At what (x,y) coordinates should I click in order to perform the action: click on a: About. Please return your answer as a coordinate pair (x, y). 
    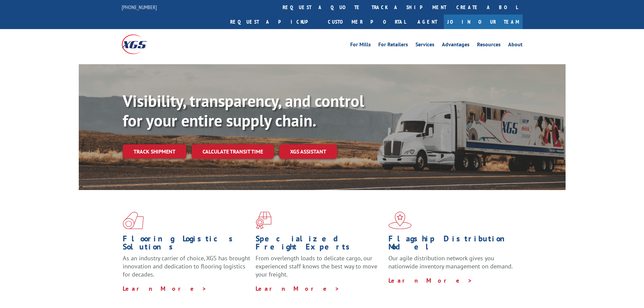
    Looking at the image, I should click on (516, 46).